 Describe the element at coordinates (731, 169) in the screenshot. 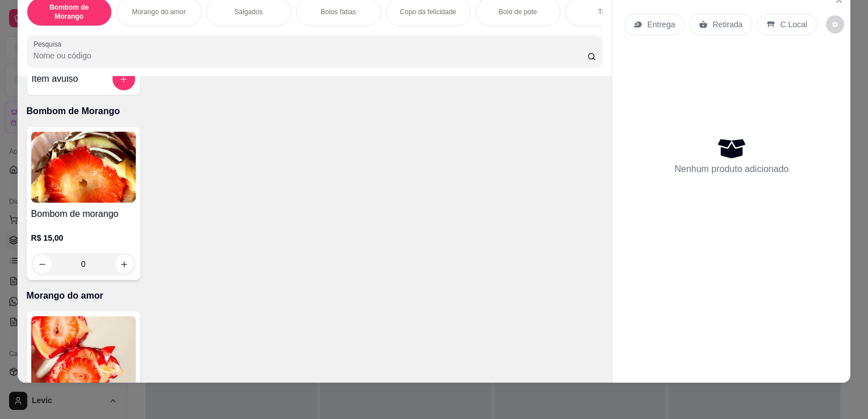

I see `p: Nenhum produto adicionado` at that location.